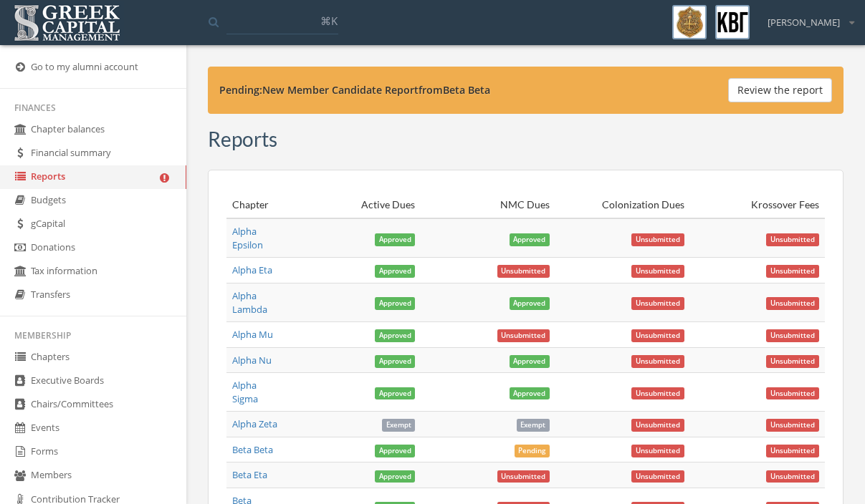 The image size is (865, 504). I want to click on strong: Pending: New Member Candidate Report from Beta Beta, so click(355, 90).